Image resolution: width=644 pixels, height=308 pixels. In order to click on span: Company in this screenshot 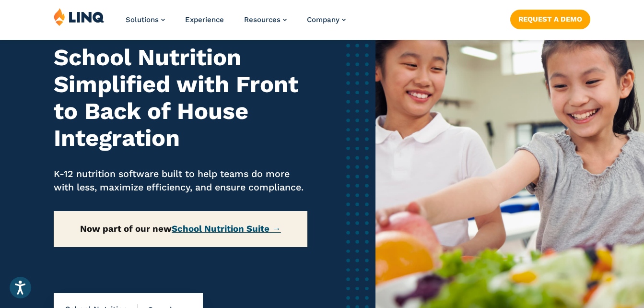, I will do `click(323, 20)`.